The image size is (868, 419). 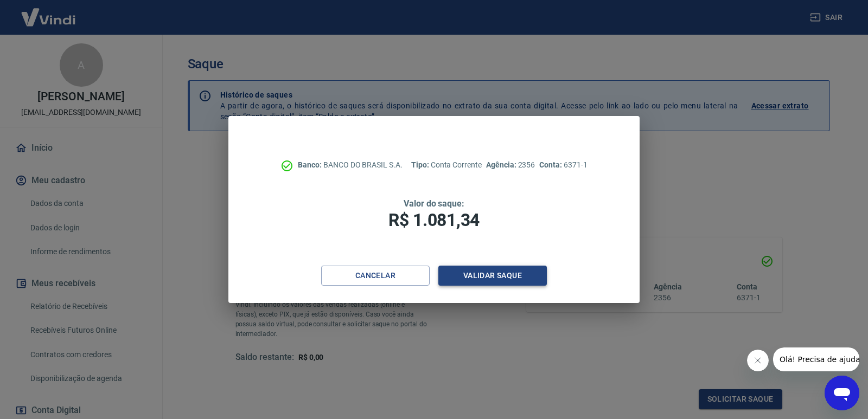 What do you see at coordinates (434, 204) in the screenshot?
I see `span: Valor do saque:` at bounding box center [434, 204].